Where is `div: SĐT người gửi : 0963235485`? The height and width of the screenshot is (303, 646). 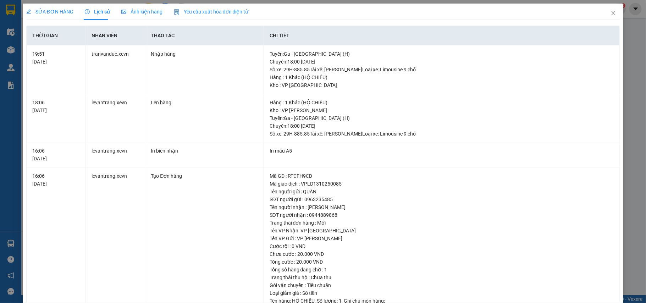
div: SĐT người gửi : 0963235485 is located at coordinates (442, 199).